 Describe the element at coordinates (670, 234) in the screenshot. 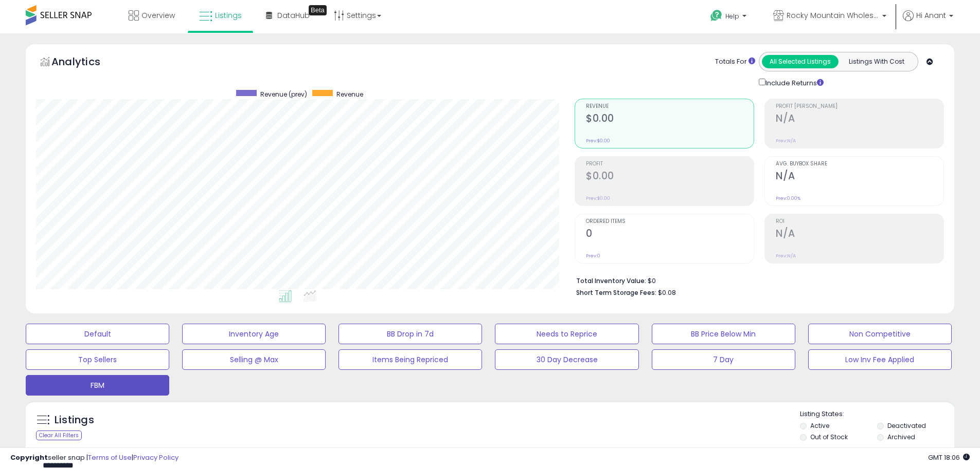

I see `h2: 0` at that location.